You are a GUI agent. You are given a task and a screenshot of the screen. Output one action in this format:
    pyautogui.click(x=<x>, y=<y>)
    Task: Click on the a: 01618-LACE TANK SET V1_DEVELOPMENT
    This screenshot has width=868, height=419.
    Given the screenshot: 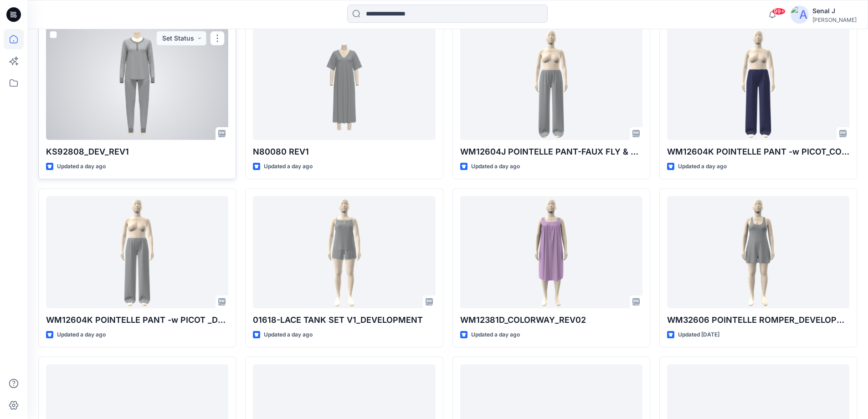 What is the action you would take?
    pyautogui.click(x=344, y=252)
    